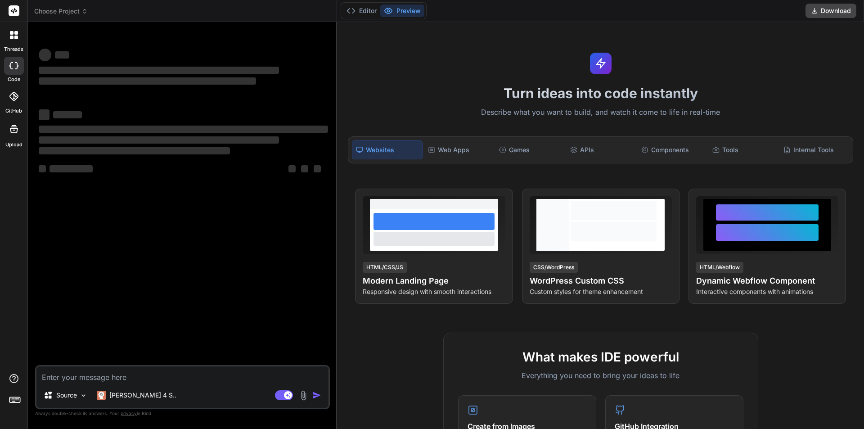  What do you see at coordinates (385, 267) in the screenshot?
I see `div: HTML/CSS/JS` at bounding box center [385, 267].